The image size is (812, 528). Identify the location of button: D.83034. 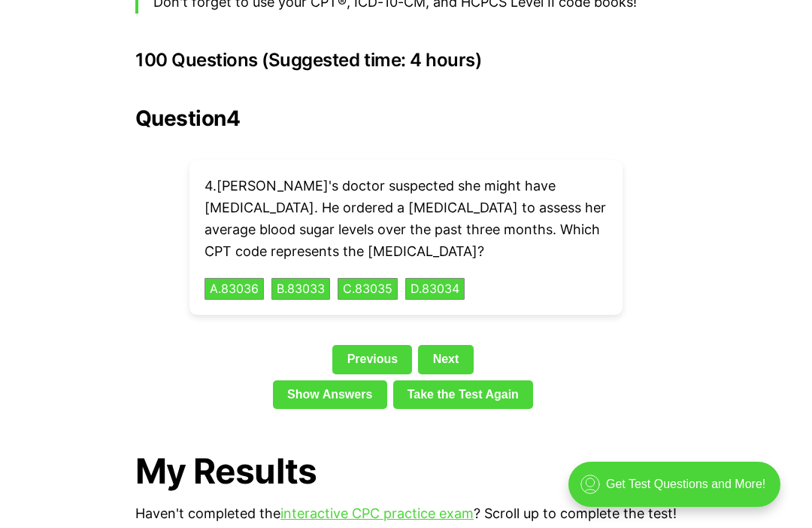
(435, 289).